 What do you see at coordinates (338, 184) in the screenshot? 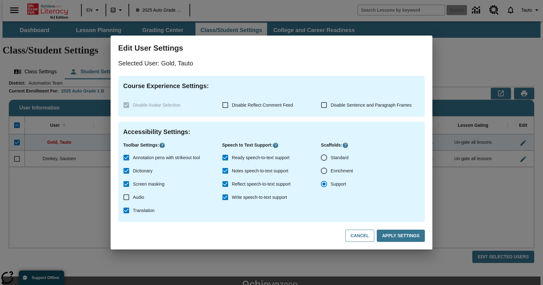
I see `span: Support` at bounding box center [338, 184].